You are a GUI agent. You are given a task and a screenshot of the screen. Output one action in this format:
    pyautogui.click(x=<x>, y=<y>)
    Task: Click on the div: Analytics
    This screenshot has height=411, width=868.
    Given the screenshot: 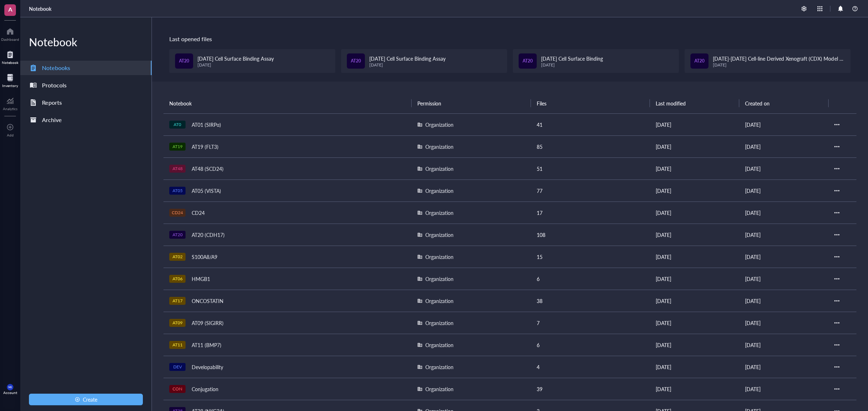 What is the action you would take?
    pyautogui.click(x=10, y=109)
    